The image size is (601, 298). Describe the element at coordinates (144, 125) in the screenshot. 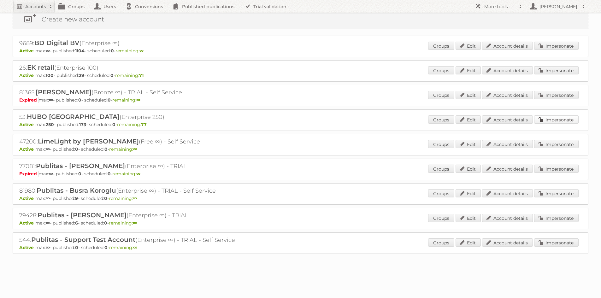

I see `strong: 77` at that location.